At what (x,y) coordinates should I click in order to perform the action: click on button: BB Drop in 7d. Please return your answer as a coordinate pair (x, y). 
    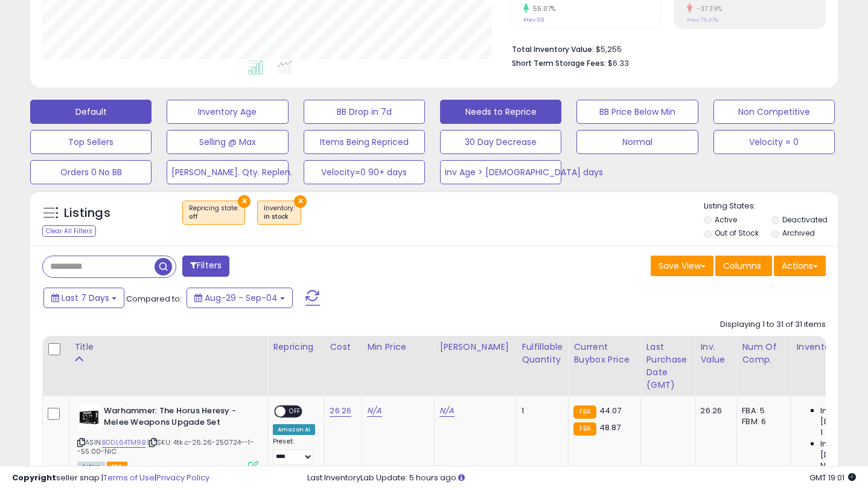
    Looking at the image, I should click on (364, 112).